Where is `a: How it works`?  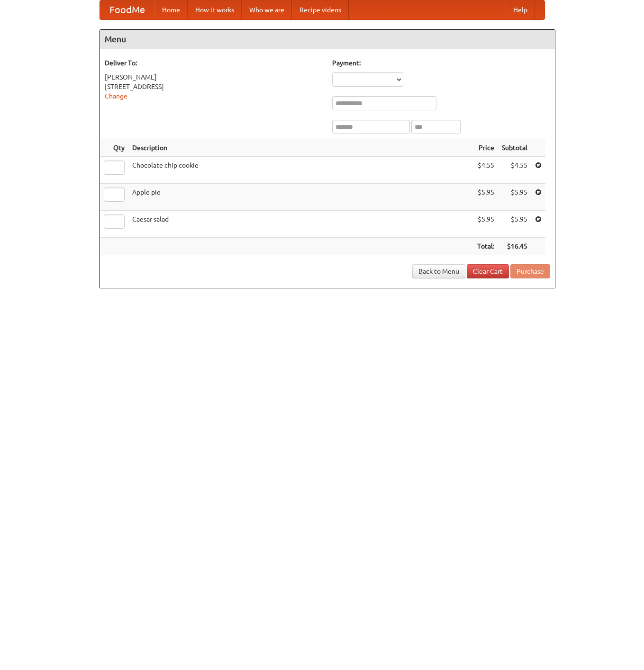
a: How it works is located at coordinates (215, 10).